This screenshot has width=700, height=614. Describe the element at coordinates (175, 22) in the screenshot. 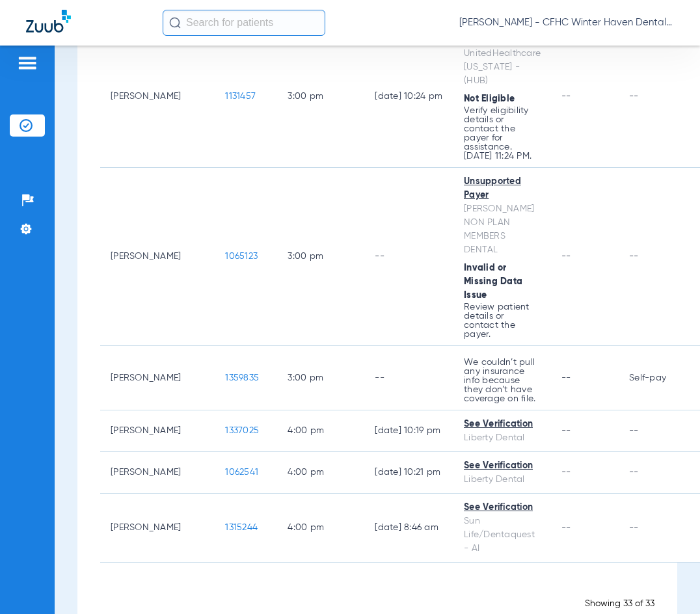

I see `img: Search Icon` at that location.